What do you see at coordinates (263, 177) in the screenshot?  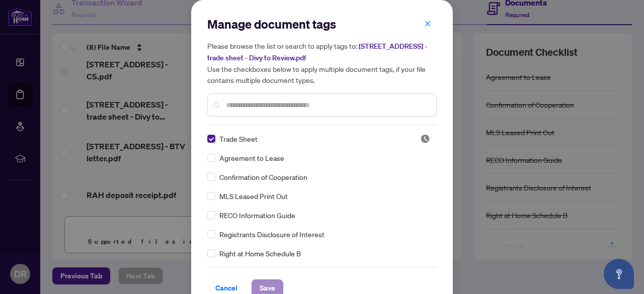 I see `span: Confirmation of Cooperation` at bounding box center [263, 177].